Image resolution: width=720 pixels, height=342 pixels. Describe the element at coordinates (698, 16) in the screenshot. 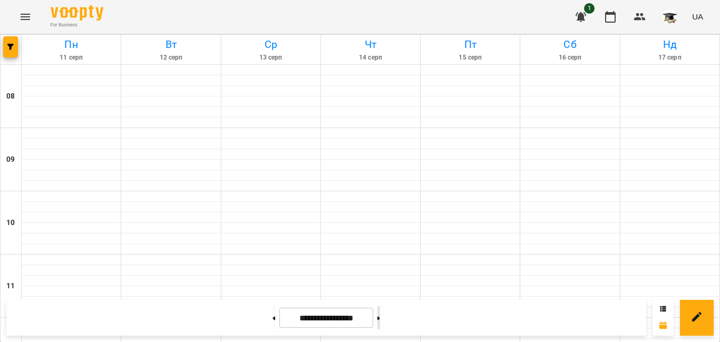

I see `span: UA` at that location.